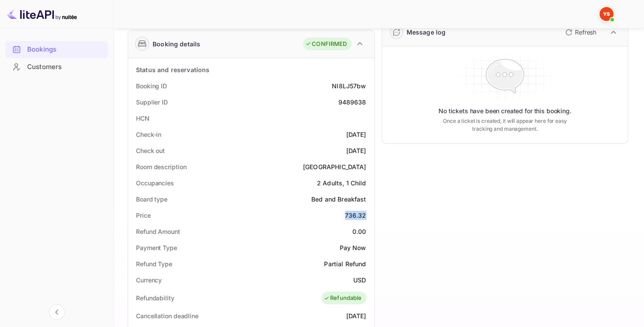 The width and height of the screenshot is (644, 327). What do you see at coordinates (155, 297) in the screenshot?
I see `div: Refundability` at bounding box center [155, 297].